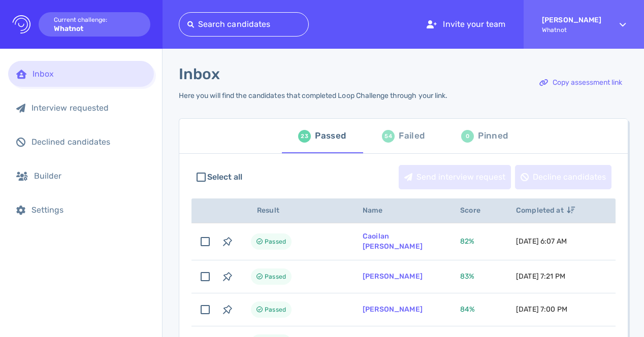 This screenshot has width=644, height=337. What do you see at coordinates (580, 83) in the screenshot?
I see `button: Copy assessment link` at bounding box center [580, 83].